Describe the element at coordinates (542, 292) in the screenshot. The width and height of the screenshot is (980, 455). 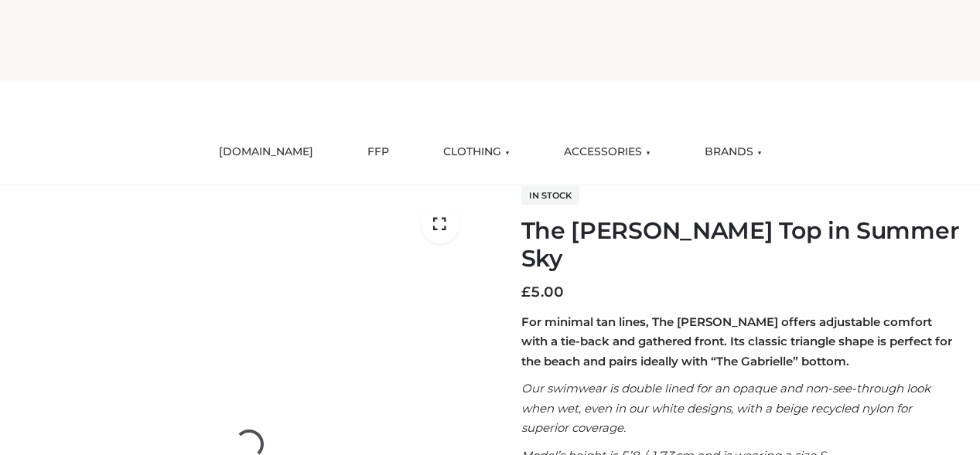
I see `bdi: 5.00` at that location.